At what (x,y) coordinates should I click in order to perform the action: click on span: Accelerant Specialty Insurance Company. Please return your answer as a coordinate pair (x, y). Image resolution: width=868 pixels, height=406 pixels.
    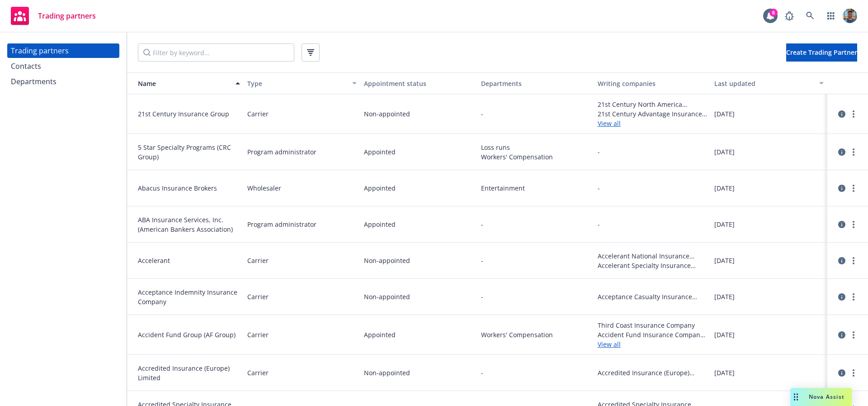
    Looking at the image, I should click on (652, 265).